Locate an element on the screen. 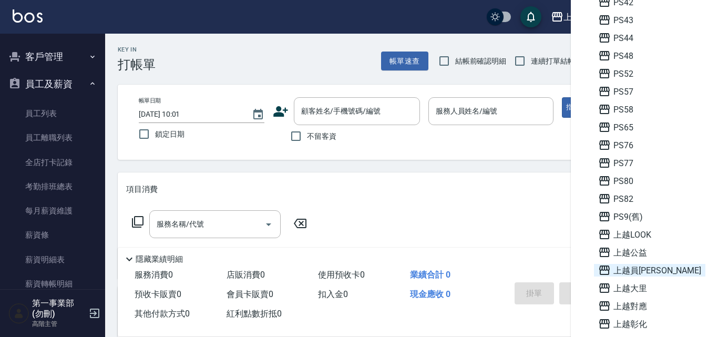 Image resolution: width=718 pixels, height=337 pixels. span: 上越對應 is located at coordinates (650, 306).